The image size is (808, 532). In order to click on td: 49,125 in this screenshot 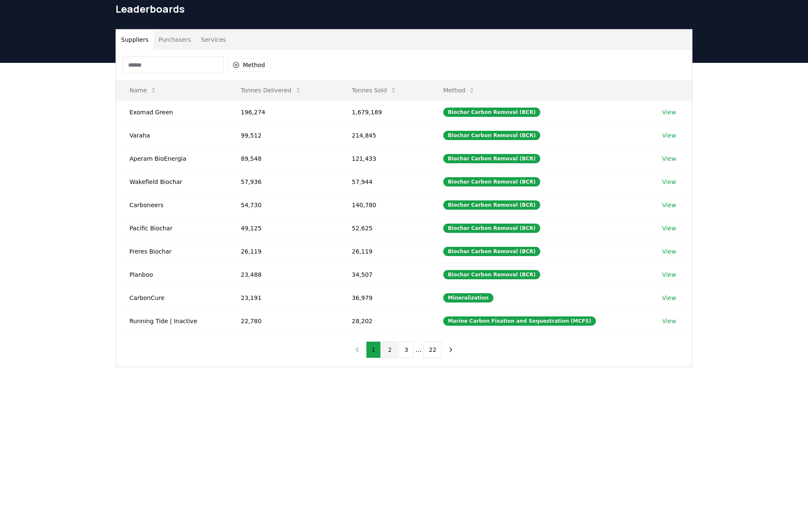, I will do `click(282, 228)`.